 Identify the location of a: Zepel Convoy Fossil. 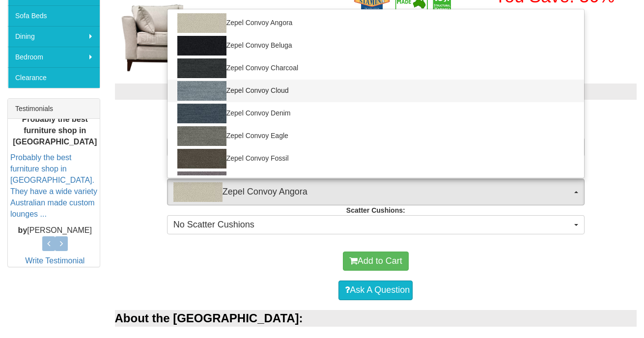
(376, 159).